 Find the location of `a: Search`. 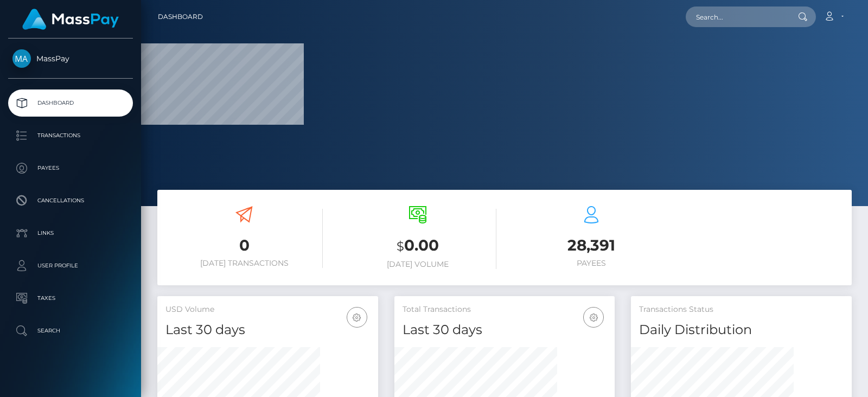

a: Search is located at coordinates (71, 330).